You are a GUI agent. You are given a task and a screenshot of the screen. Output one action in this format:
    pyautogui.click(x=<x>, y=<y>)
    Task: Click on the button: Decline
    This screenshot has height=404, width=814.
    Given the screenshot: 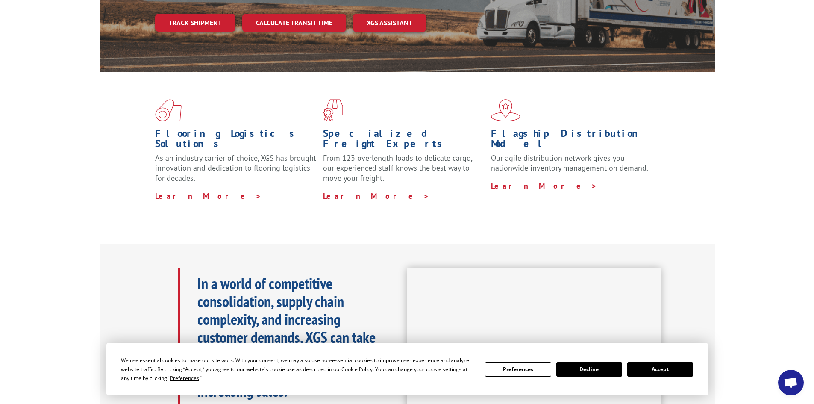 What is the action you would take?
    pyautogui.click(x=589, y=369)
    